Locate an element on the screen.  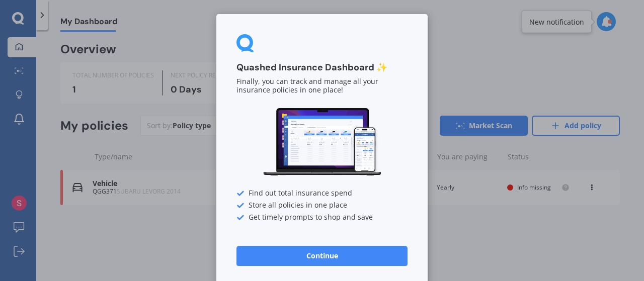
div: Get timely prompts to shop and save is located at coordinates (322, 218).